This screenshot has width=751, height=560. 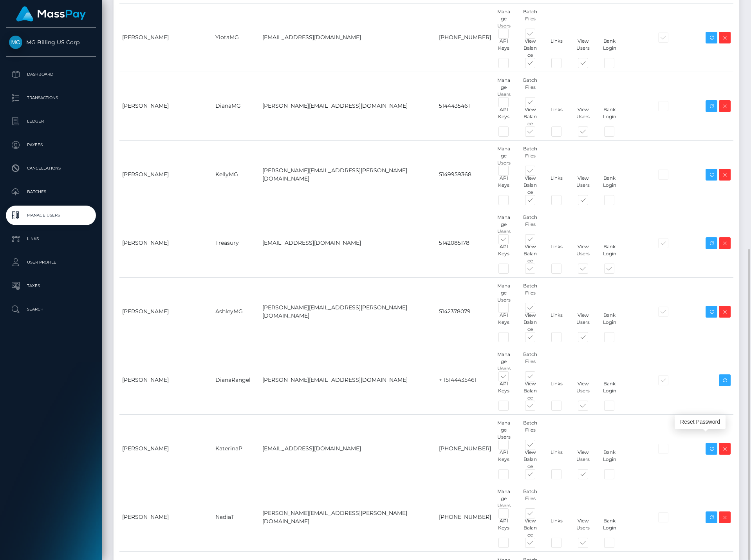 I want to click on p: Search, so click(x=51, y=309).